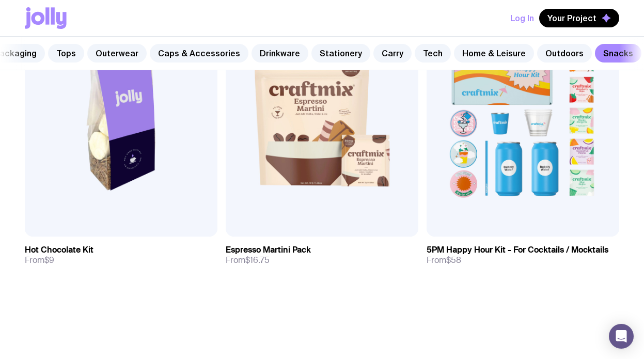 The width and height of the screenshot is (644, 359). I want to click on a: 5PM Happy Hour Kit - For Cocktails / MocktailsFrom$58, so click(522, 255).